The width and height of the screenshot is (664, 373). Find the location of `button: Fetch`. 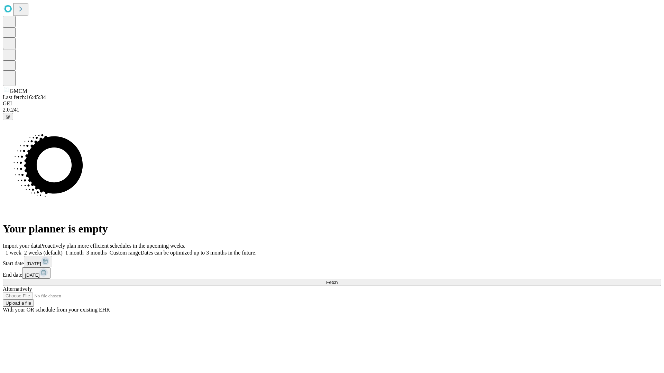

button: Fetch is located at coordinates (332, 283).